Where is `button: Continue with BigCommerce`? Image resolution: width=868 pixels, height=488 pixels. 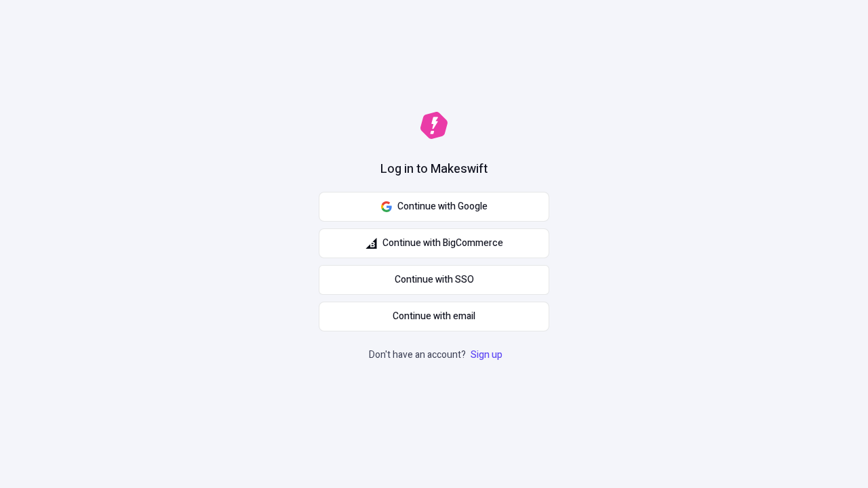
button: Continue with BigCommerce is located at coordinates (434, 243).